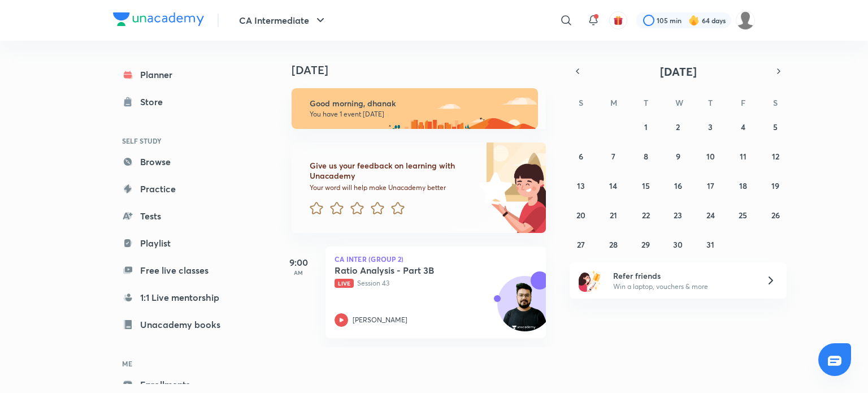 Image resolution: width=868 pixels, height=393 pixels. What do you see at coordinates (619, 21) in the screenshot?
I see `button: avatar` at bounding box center [619, 21].